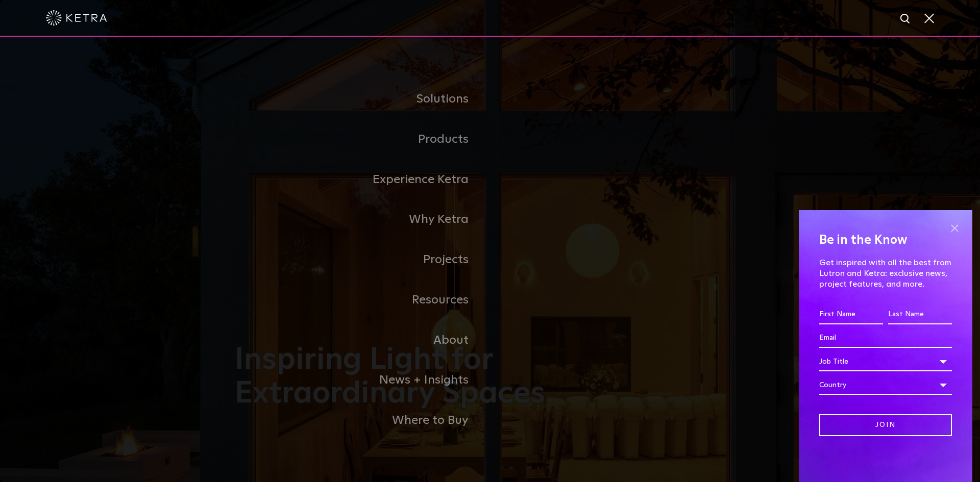 This screenshot has width=980, height=482. I want to click on input: Email, so click(886, 338).